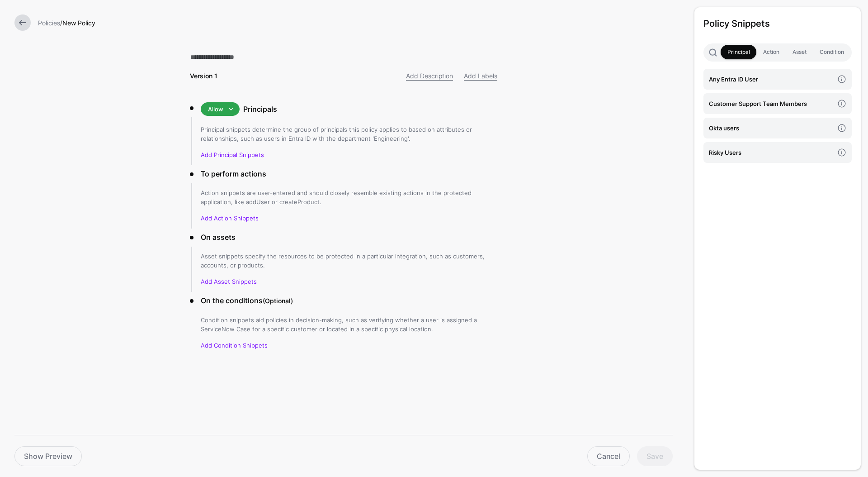  Describe the element at coordinates (832, 52) in the screenshot. I see `a: Condition` at that location.